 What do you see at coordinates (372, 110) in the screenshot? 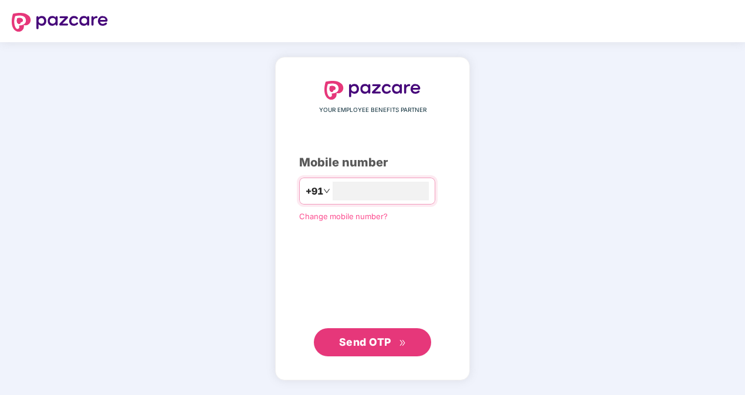
I see `span: YOUR EMPLOYEE BENEFITS PARTNER` at bounding box center [372, 110].